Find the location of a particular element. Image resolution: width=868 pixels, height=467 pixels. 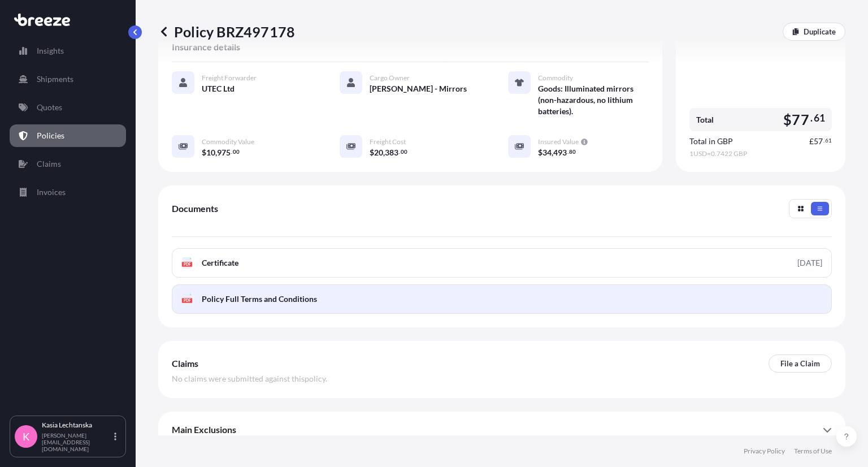

span: Main Exclusions is located at coordinates (204, 430).